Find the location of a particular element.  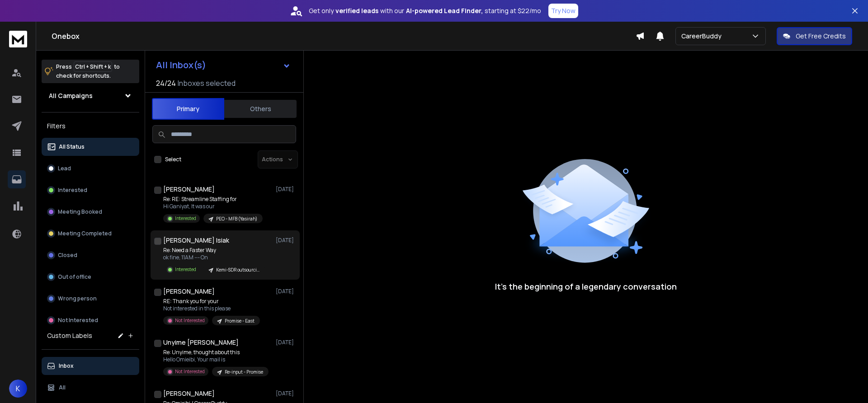

button: All Inbox(s) is located at coordinates (224, 65).